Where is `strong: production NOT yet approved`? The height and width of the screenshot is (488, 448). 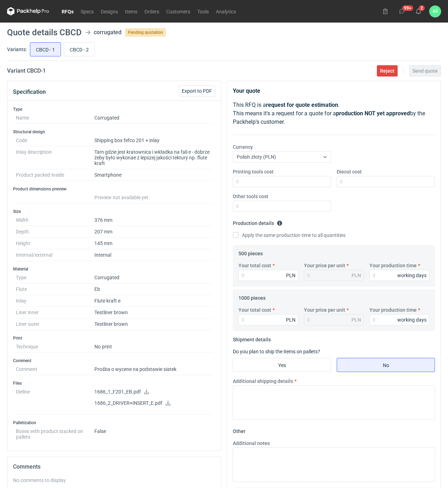 strong: production NOT yet approved is located at coordinates (373, 113).